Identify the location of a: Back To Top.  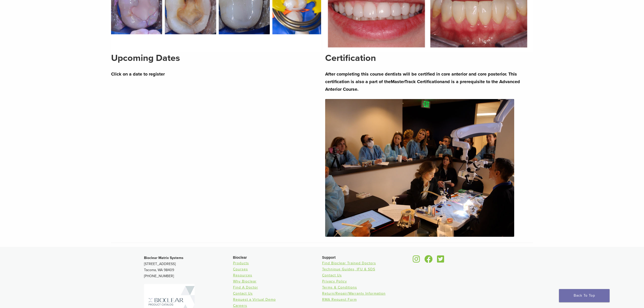
(584, 296).